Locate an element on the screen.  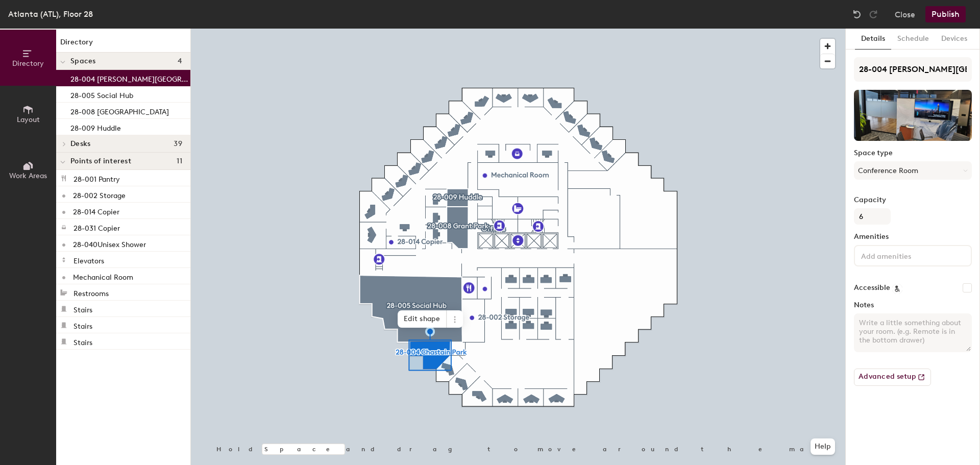
button: Help is located at coordinates (823, 447).